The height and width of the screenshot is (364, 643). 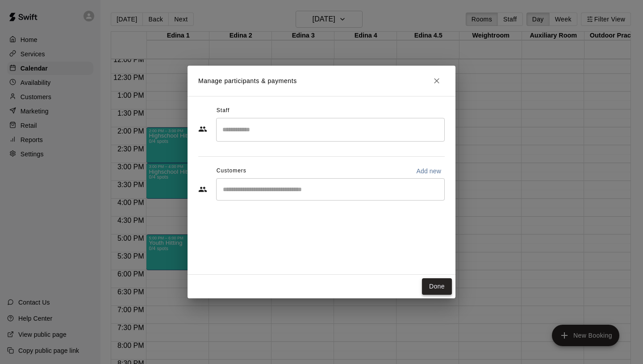 What do you see at coordinates (330, 189) in the screenshot?
I see `div: Start typing to search customers...` at bounding box center [330, 189].